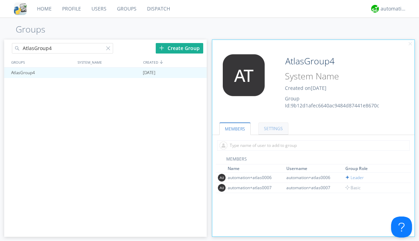  I want to click on img: plus.svg, so click(162, 48).